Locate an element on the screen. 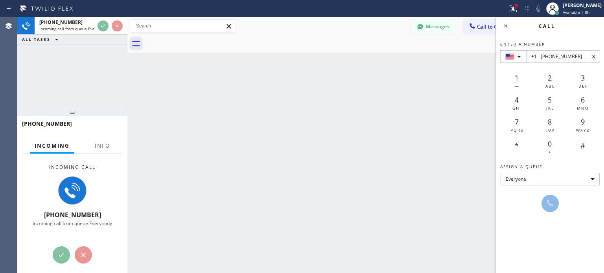 This screenshot has height=273, width=604. button: Call to Customer is located at coordinates (493, 27).